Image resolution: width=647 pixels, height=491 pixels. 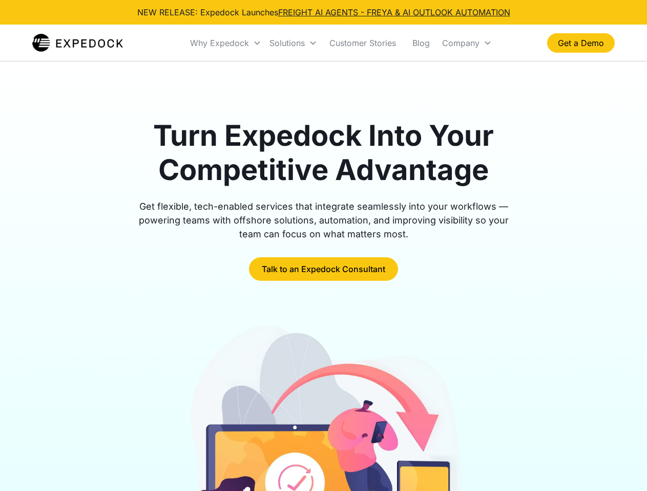 What do you see at coordinates (324, 12) in the screenshot?
I see `div: NEW RELEASE: Expedock Launches` at bounding box center [324, 12].